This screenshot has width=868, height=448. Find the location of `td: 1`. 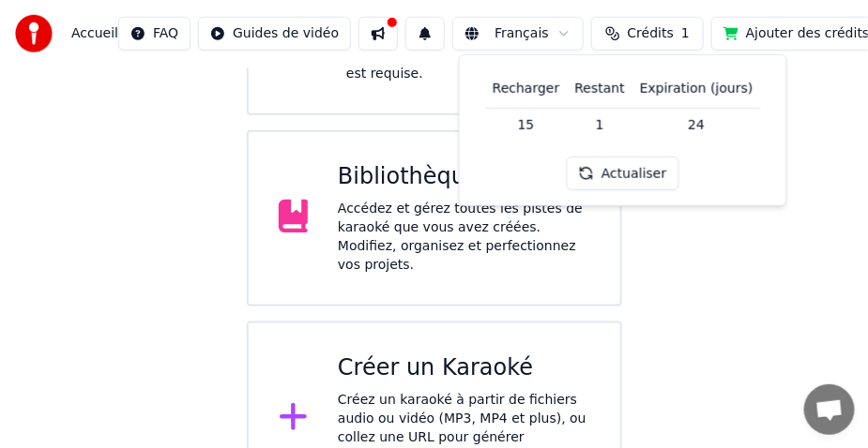

td: 1 is located at coordinates (599, 124).